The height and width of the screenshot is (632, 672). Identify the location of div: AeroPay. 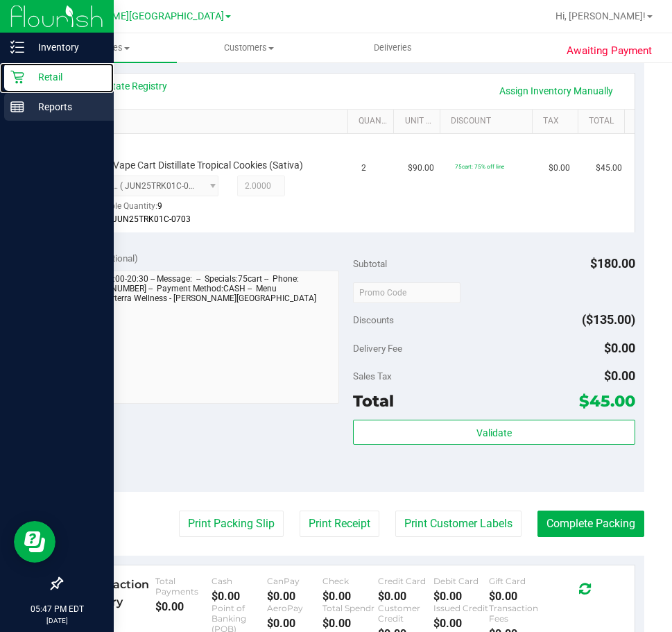
(294, 608).